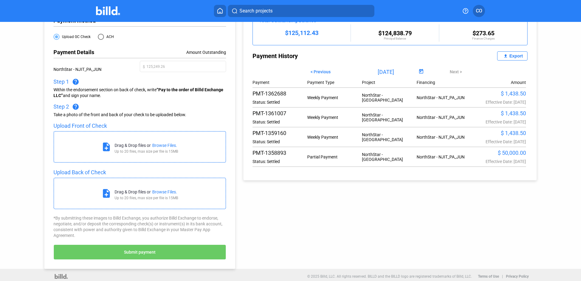 This screenshot has height=281, width=581. Describe the element at coordinates (321, 56) in the screenshot. I see `div: Payment History` at that location.